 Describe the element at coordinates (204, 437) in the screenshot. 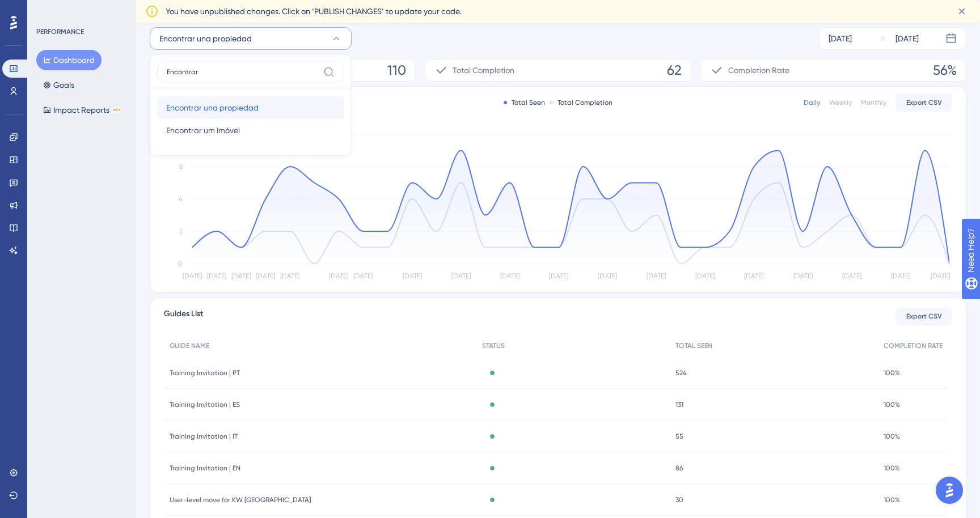

I see `span: Training Invitation | IT` at that location.